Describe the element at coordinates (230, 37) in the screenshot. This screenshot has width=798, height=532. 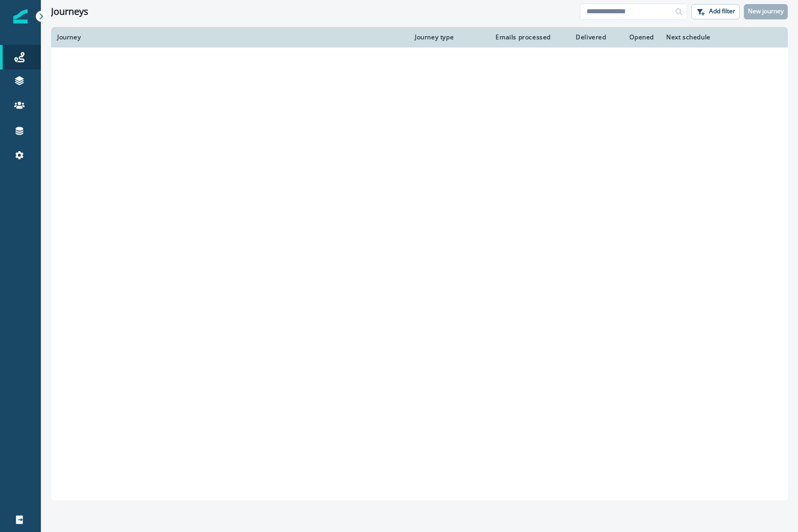
I see `div: Journey` at that location.